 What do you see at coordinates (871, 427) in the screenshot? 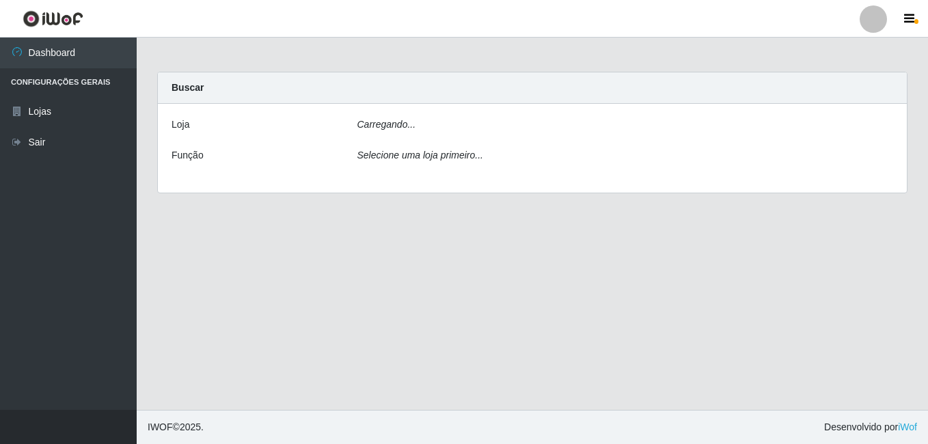
I see `span: Desenvolvido por` at bounding box center [871, 427].